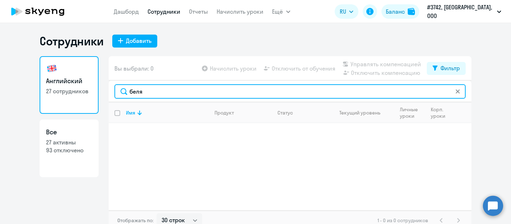 The image size is (511, 224). I want to click on span: RU, so click(343, 12).